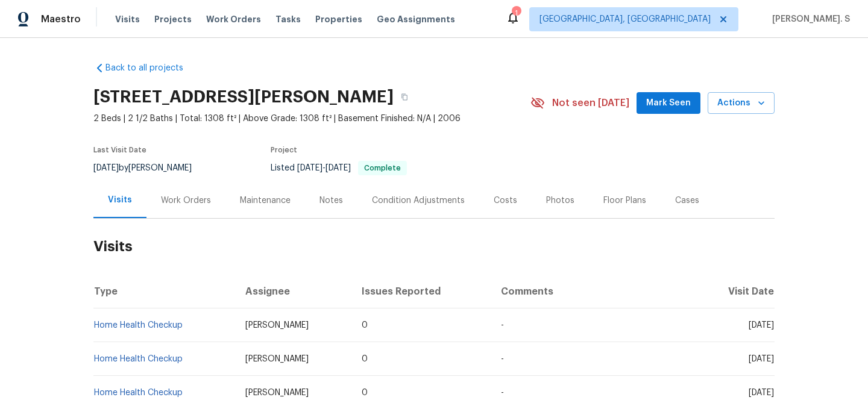 The height and width of the screenshot is (403, 868). Describe the element at coordinates (668, 103) in the screenshot. I see `button: Mark Seen` at that location.